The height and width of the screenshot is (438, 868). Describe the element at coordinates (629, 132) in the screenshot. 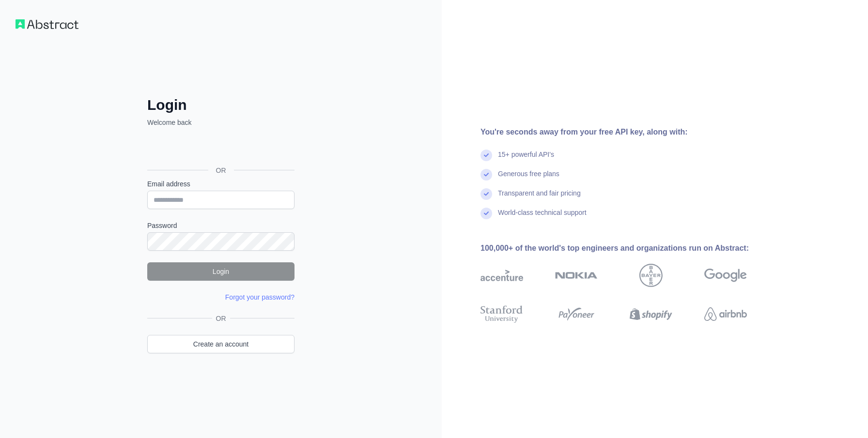

I see `div: You're seconds away from your free API key, along with:` at that location.